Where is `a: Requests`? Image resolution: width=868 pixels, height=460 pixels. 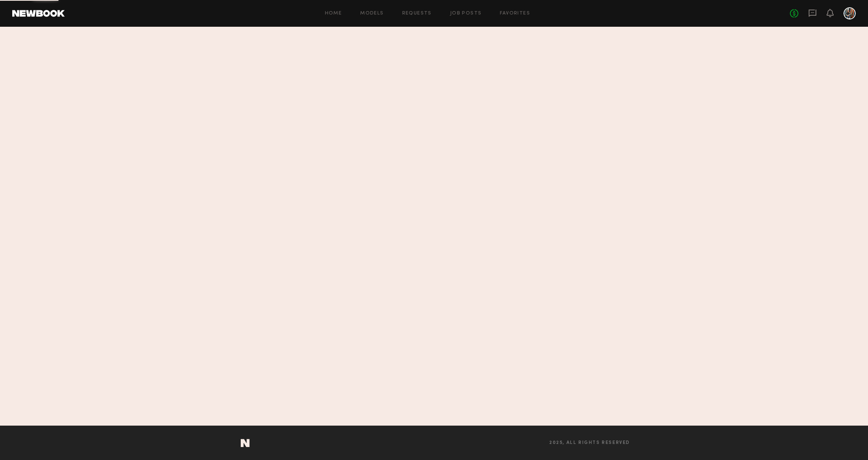
a: Requests is located at coordinates (417, 13).